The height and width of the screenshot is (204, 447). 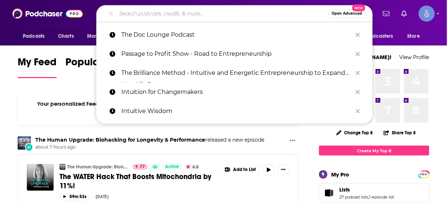 What do you see at coordinates (340, 175) in the screenshot?
I see `div: My Pro` at bounding box center [340, 175].